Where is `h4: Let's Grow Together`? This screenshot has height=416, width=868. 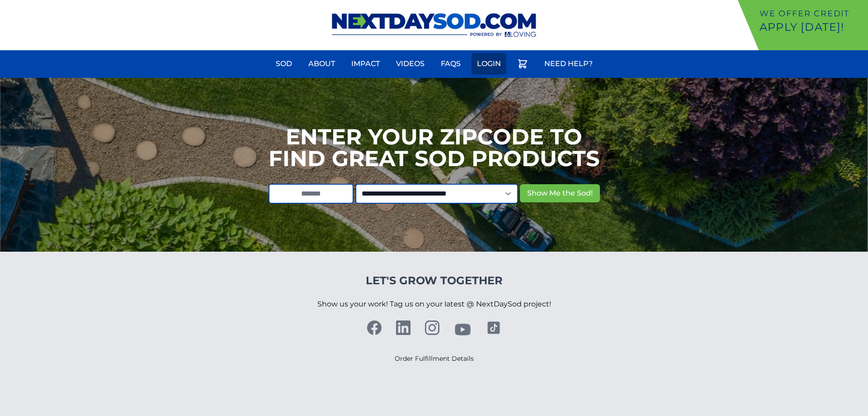 h4: Let's Grow Together is located at coordinates (434, 280).